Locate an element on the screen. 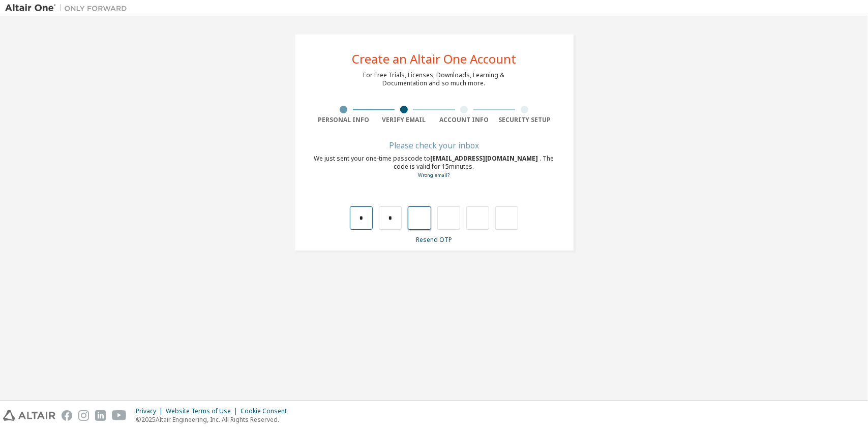 The image size is (868, 430). div: For Free Trials, Licenses, Downloads, Learning & Documentation and so much more. is located at coordinates (434, 79).